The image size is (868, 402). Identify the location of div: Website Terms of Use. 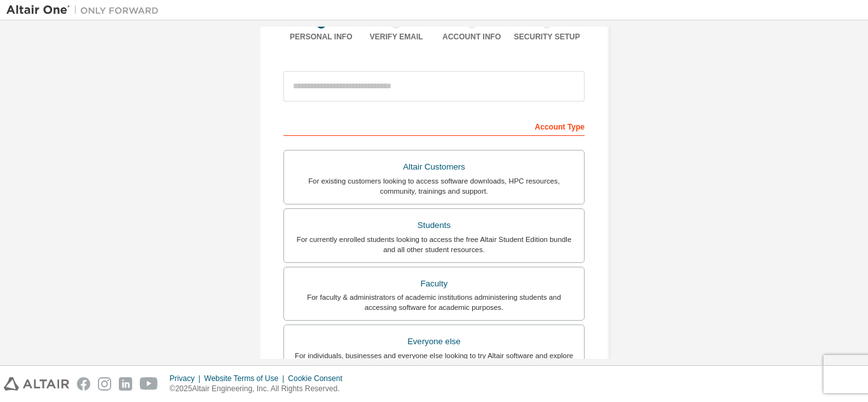
(246, 379).